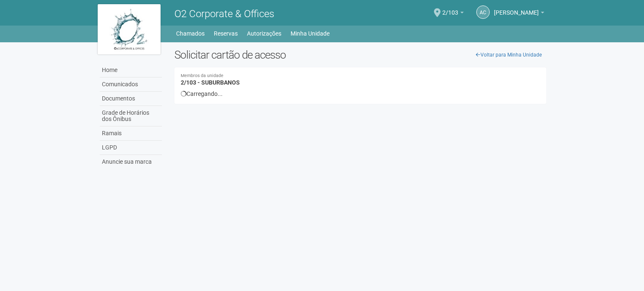  I want to click on a: Minha Unidade, so click(310, 33).